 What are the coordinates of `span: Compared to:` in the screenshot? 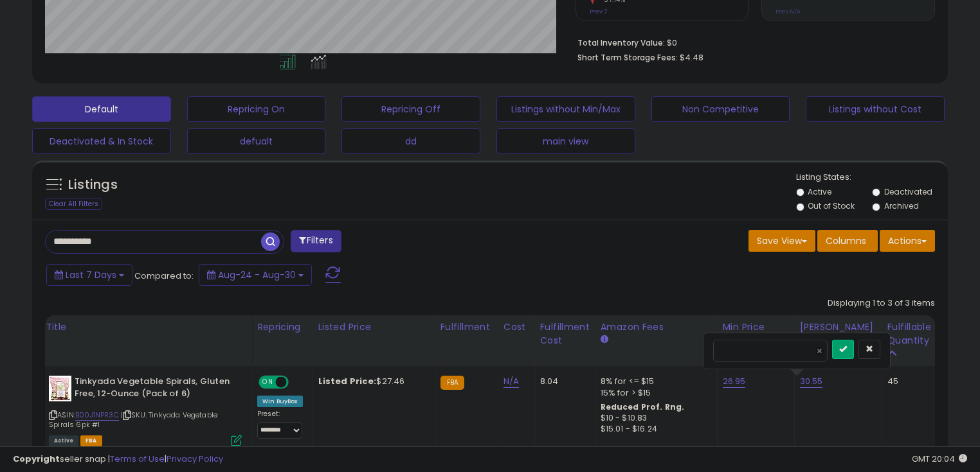 It's located at (164, 276).